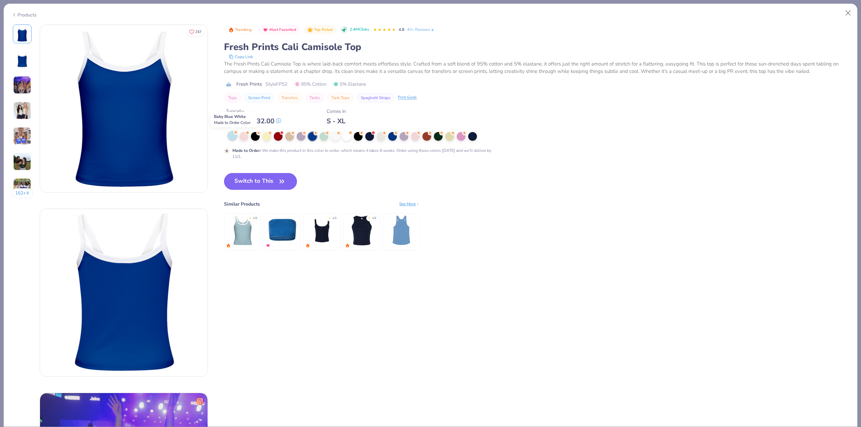 The width and height of the screenshot is (861, 427). I want to click on img: Los Angeles Apparel Tri Blend Racerback Tank 3.7oz, so click(401, 230).